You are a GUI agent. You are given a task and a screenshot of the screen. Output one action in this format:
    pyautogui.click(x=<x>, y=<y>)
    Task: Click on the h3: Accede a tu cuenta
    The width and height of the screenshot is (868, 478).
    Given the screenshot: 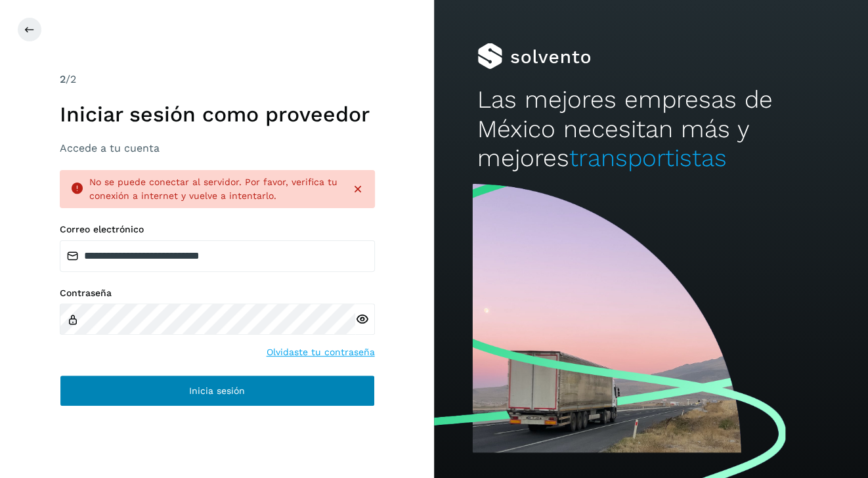 What is the action you would take?
    pyautogui.click(x=218, y=148)
    